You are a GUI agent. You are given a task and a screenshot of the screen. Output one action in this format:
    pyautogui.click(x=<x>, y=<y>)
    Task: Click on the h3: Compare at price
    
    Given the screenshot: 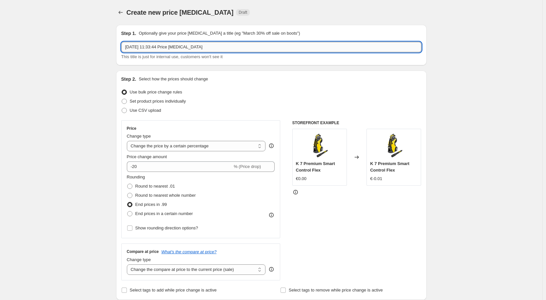 What is the action you would take?
    pyautogui.click(x=143, y=252)
    